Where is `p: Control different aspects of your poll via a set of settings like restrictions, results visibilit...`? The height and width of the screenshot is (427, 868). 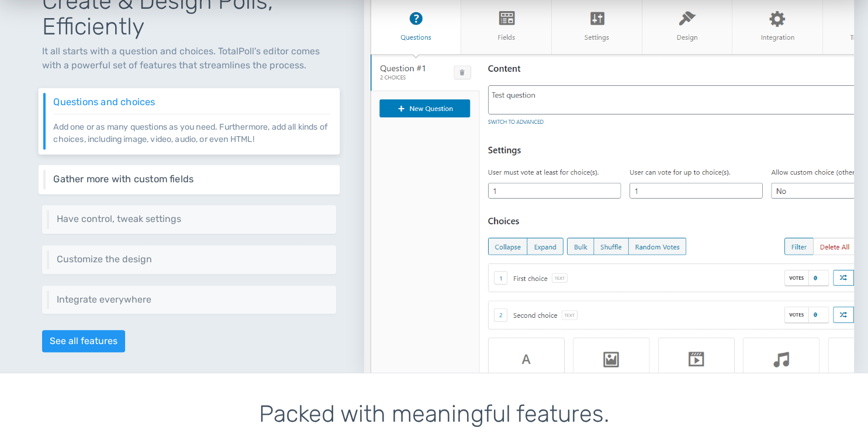
p: Control different aspects of your poll via a set of settings like restrictions, results visibilit... is located at coordinates (191, 224).